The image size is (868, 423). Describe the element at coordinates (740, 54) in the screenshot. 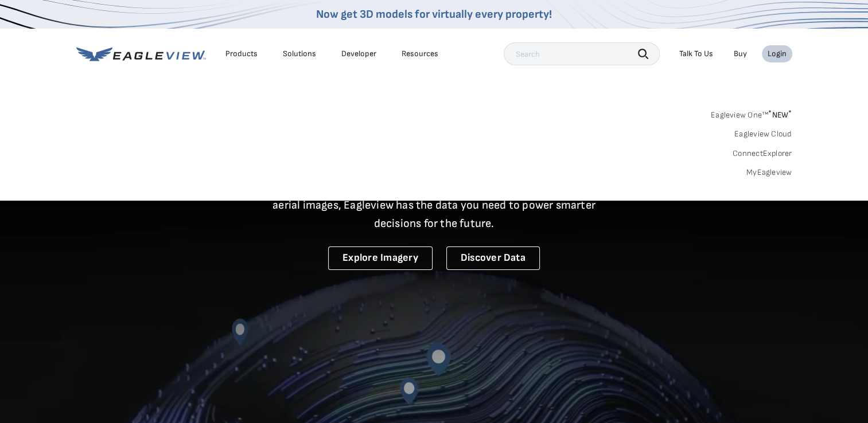

I see `a: Buy` at that location.